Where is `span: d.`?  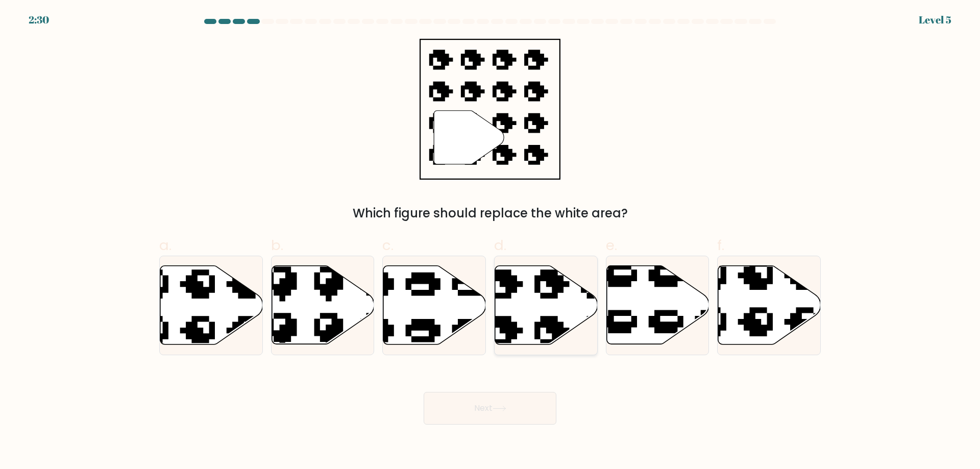 span: d. is located at coordinates (500, 245).